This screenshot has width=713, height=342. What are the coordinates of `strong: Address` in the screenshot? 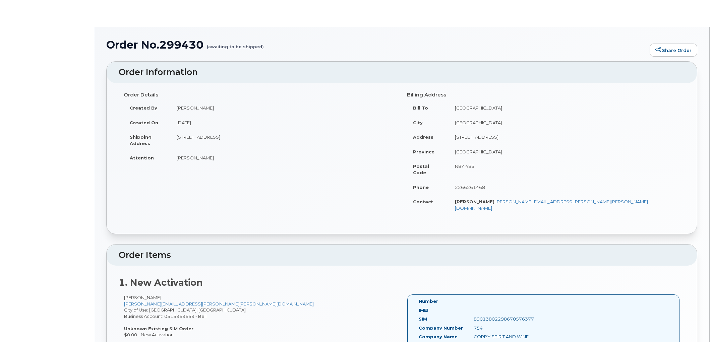 It's located at (423, 137).